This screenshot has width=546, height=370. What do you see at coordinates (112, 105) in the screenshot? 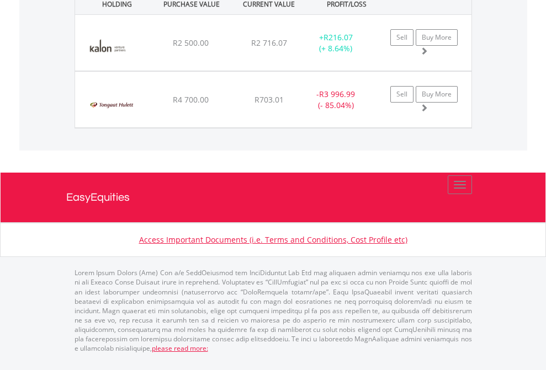
I see `img: EQU.ZA.TON.png` at bounding box center [112, 105].